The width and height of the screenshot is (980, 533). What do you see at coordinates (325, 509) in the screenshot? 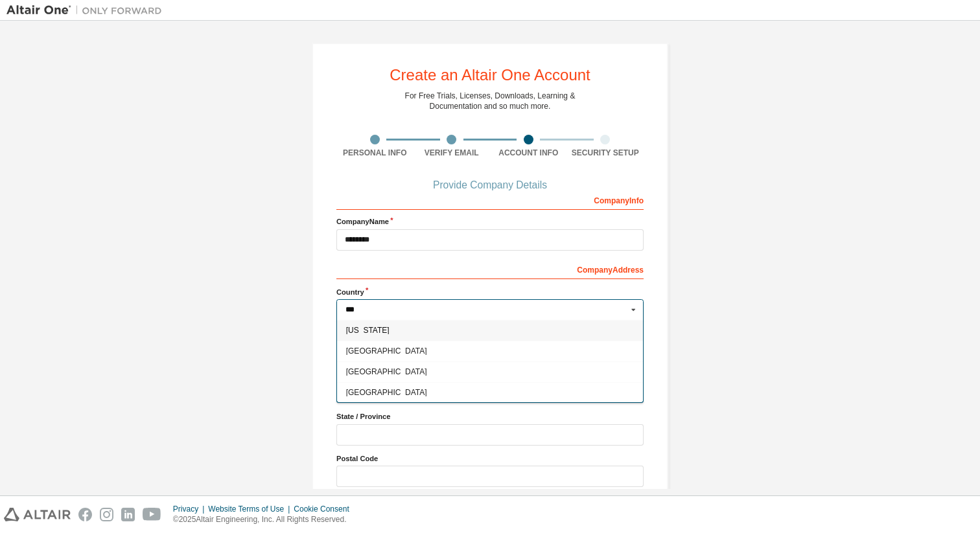
I see `div: Cookie Consent` at bounding box center [325, 509].